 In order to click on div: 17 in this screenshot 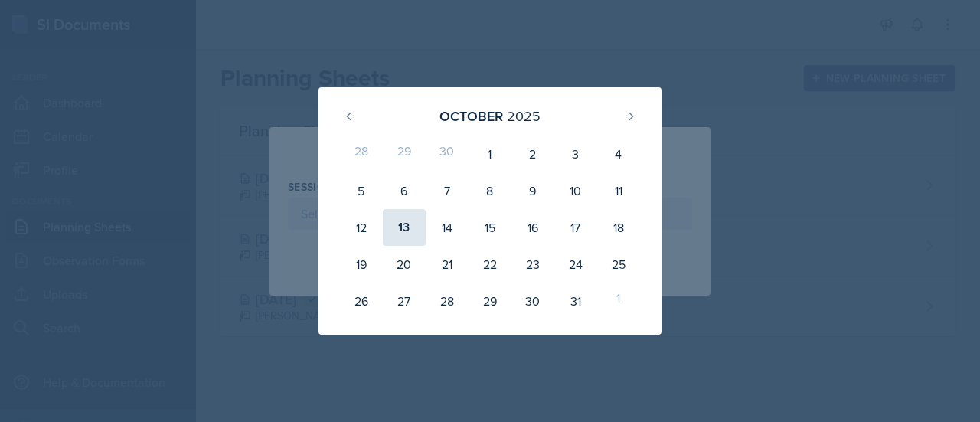, I will do `click(576, 227)`.